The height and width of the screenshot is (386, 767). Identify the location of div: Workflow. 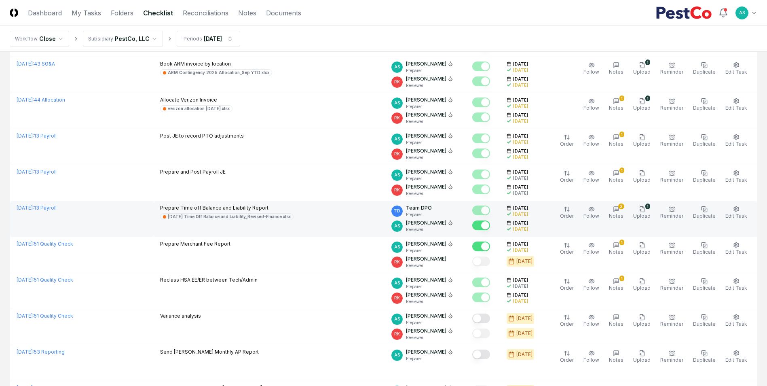
(26, 39).